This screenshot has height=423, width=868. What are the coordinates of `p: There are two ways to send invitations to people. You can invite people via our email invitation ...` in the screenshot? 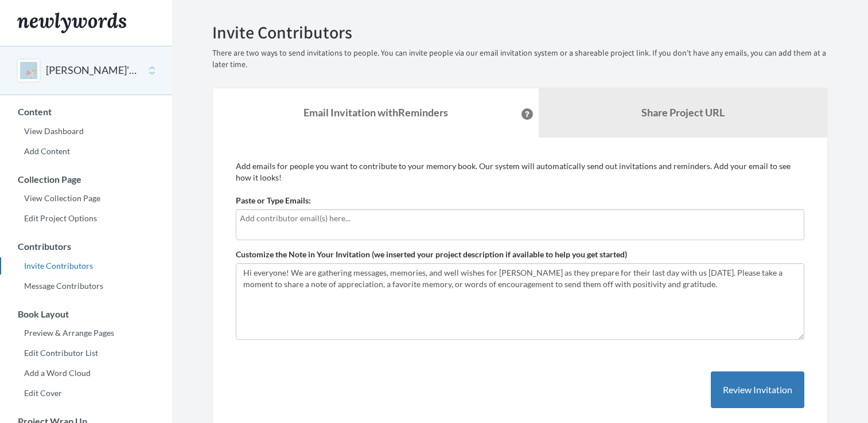 It's located at (520, 59).